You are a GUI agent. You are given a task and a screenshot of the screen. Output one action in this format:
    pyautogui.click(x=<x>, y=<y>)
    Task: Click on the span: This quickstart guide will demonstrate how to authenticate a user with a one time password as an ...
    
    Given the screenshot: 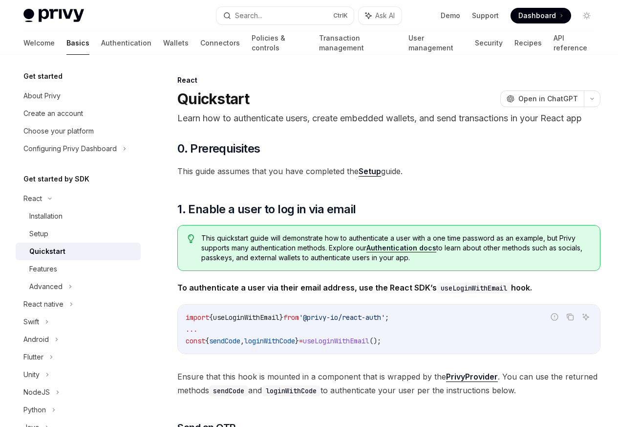 What is the action you would take?
    pyautogui.click(x=396, y=248)
    